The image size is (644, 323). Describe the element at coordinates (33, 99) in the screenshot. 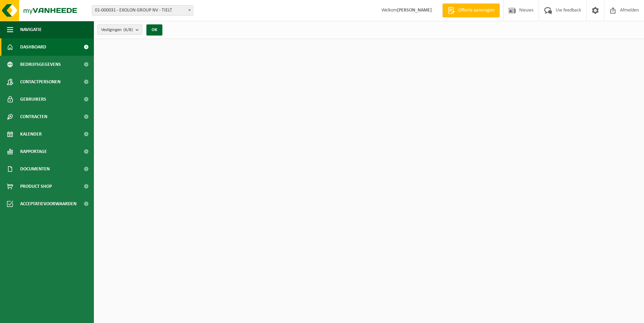

I see `span: Gebruikers` at that location.